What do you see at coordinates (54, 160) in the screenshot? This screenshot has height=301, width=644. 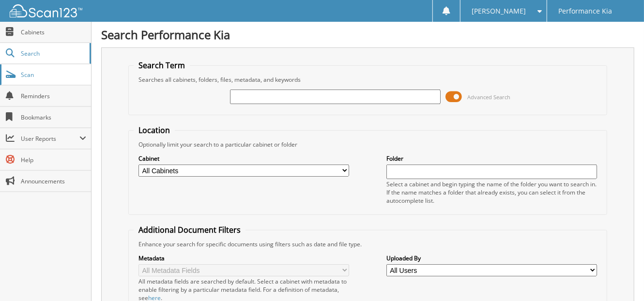 I see `span: Help` at bounding box center [54, 160].